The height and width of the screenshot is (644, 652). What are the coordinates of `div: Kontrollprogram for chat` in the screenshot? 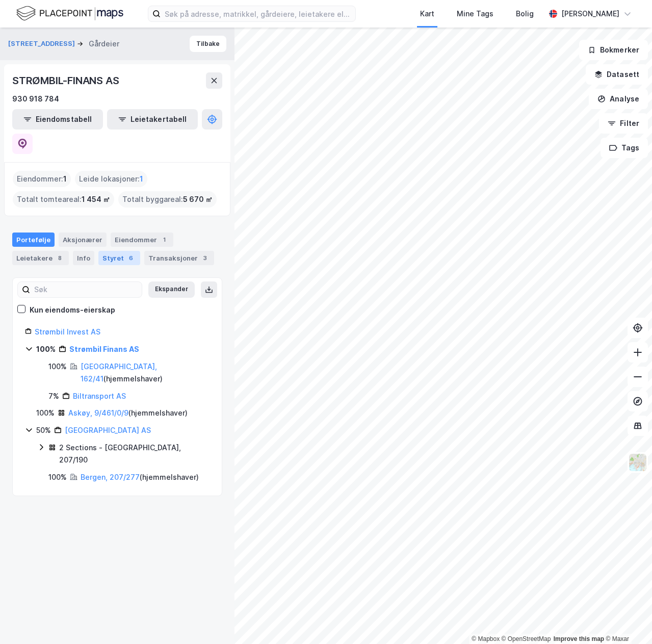 It's located at (627, 619).